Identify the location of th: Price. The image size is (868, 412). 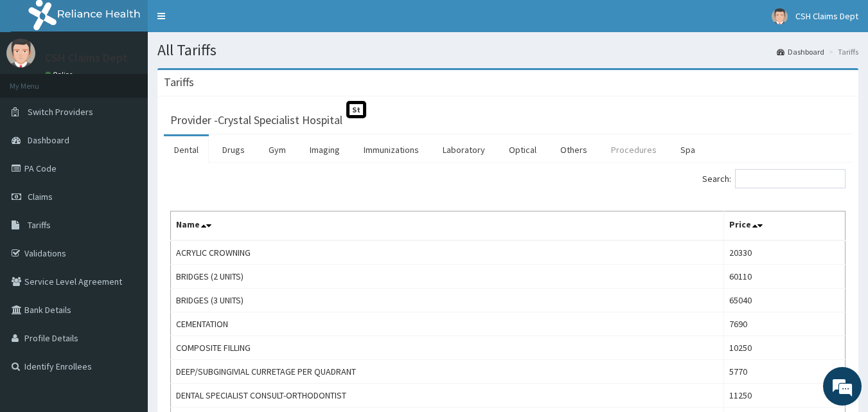
(784, 226).